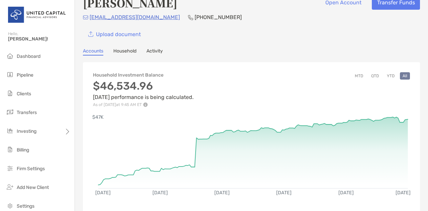  Describe the element at coordinates (375, 76) in the screenshot. I see `button: QTD` at that location.